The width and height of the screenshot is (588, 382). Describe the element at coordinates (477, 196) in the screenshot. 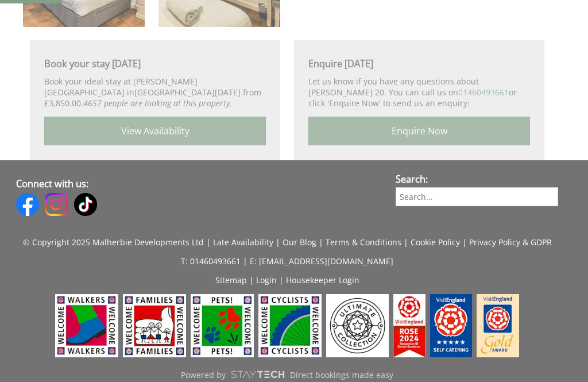

I see `input: Search...` at that location.